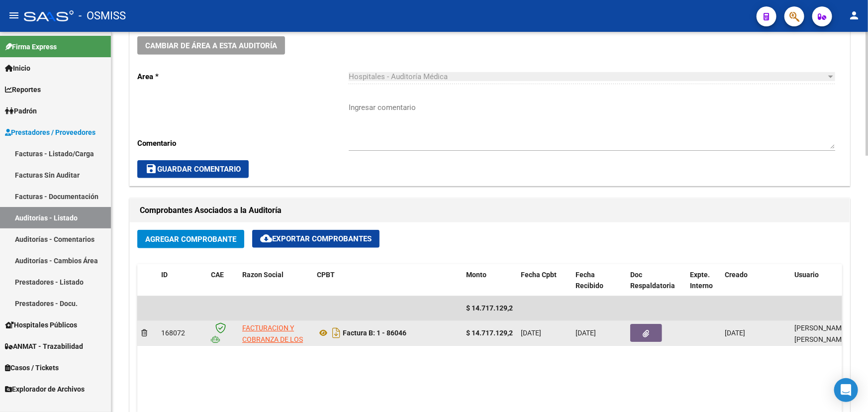 The width and height of the screenshot is (868, 412). Describe the element at coordinates (854, 15) in the screenshot. I see `mat-icon: person` at that location.